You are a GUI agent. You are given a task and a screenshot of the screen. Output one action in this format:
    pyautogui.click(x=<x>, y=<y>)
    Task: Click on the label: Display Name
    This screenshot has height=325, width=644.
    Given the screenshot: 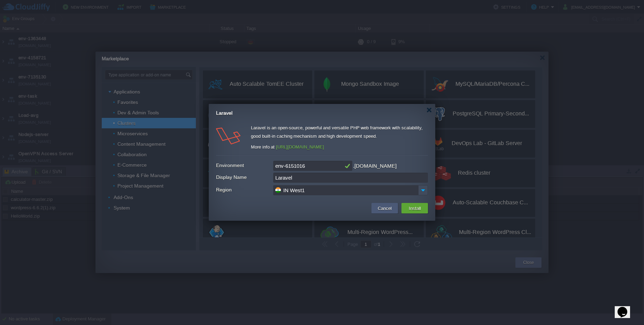 What is the action you would take?
    pyautogui.click(x=244, y=177)
    